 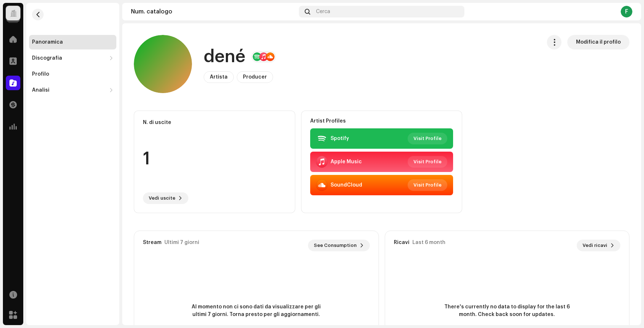 I want to click on div: Discografia, so click(x=47, y=58).